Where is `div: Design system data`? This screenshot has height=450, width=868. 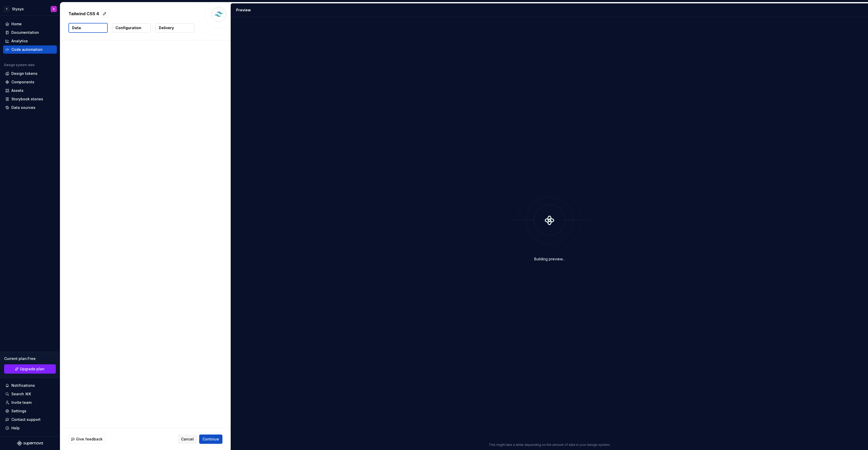
div: Design system data is located at coordinates (19, 65).